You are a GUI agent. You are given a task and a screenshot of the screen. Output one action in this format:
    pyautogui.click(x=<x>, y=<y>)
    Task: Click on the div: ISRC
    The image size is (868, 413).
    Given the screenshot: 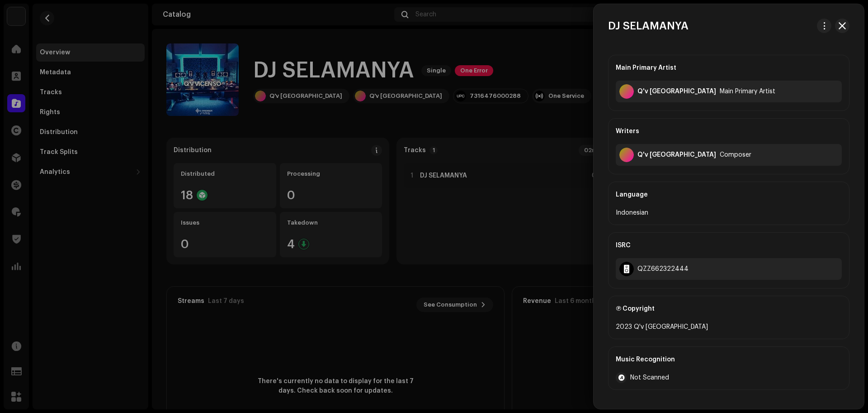 What is the action you would take?
    pyautogui.click(x=729, y=245)
    